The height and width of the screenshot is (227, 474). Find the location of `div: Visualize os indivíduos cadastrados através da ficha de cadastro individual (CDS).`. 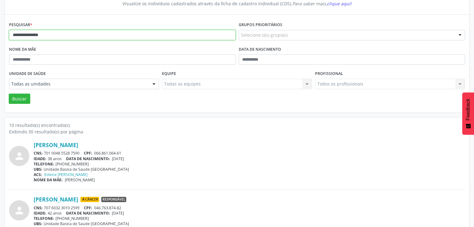

div: Visualize os indivíduos cadastrados através da ficha de cadastro individual (CDS). is located at coordinates (237, 3).